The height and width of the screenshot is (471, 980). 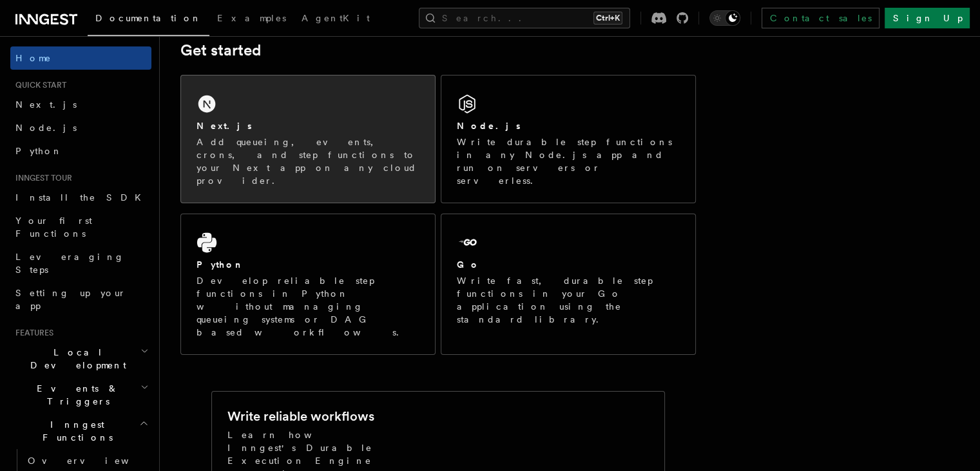 What do you see at coordinates (468, 264) in the screenshot?
I see `h2: Go` at bounding box center [468, 264].